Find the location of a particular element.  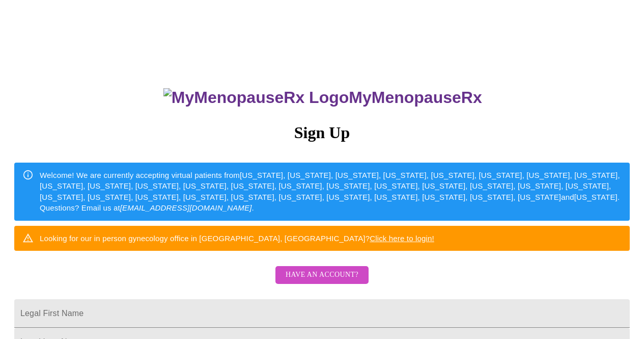

span: Have an account? is located at coordinates (322, 274).